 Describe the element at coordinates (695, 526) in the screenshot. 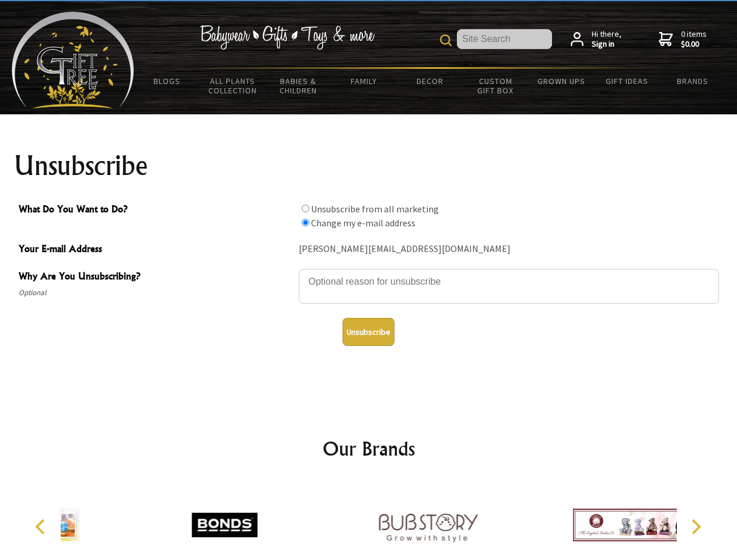

I see `button: Next` at that location.